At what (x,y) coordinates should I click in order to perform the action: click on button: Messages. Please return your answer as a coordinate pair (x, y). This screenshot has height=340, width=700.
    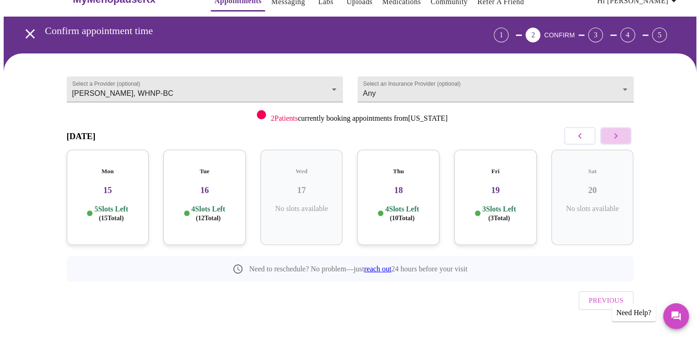
    Looking at the image, I should click on (676, 316).